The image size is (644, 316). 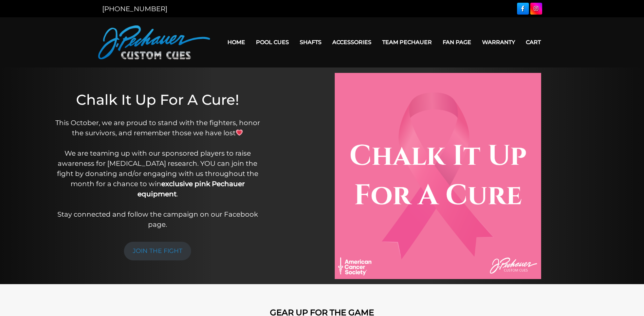 What do you see at coordinates (236, 42) in the screenshot?
I see `a: Home` at bounding box center [236, 42].